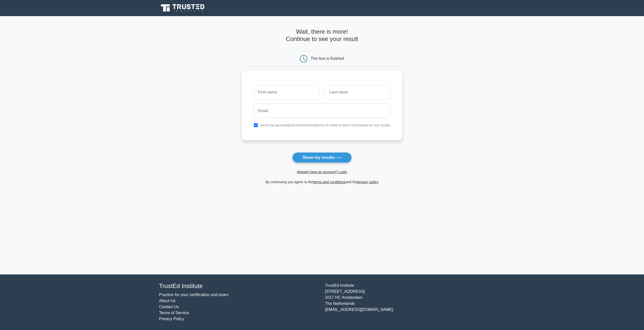  I want to click on a: Contact Us, so click(168, 307).